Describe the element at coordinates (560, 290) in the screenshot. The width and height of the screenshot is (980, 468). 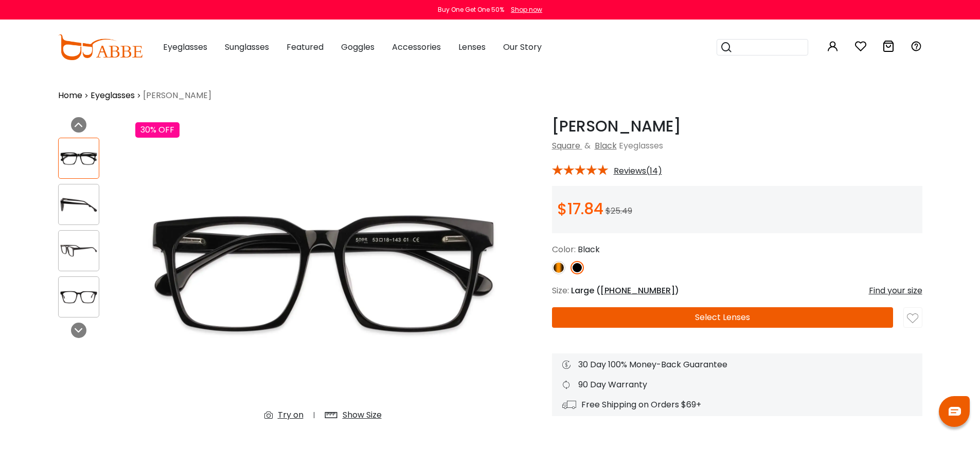
I see `span: Size:` at that location.